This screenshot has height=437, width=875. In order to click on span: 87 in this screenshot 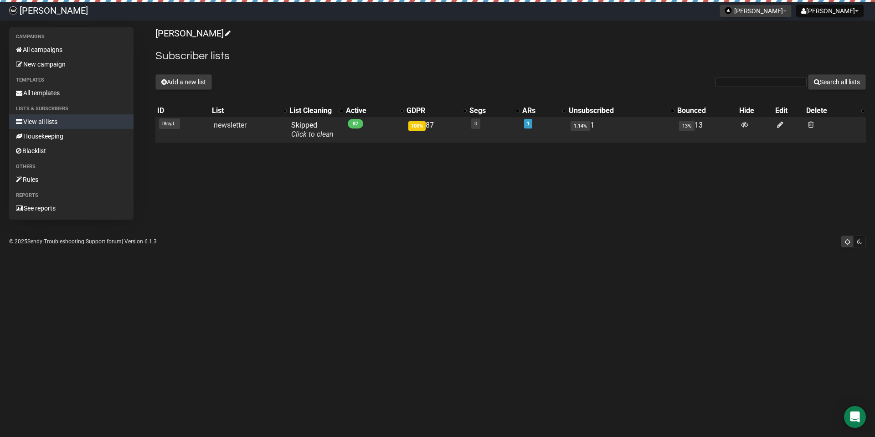, I will do `click(356, 124)`.